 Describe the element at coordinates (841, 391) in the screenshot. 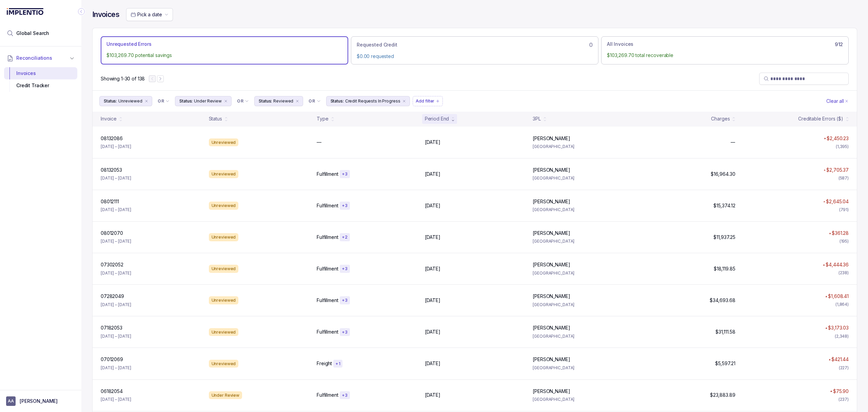

I see `p: $75.90` at that location.